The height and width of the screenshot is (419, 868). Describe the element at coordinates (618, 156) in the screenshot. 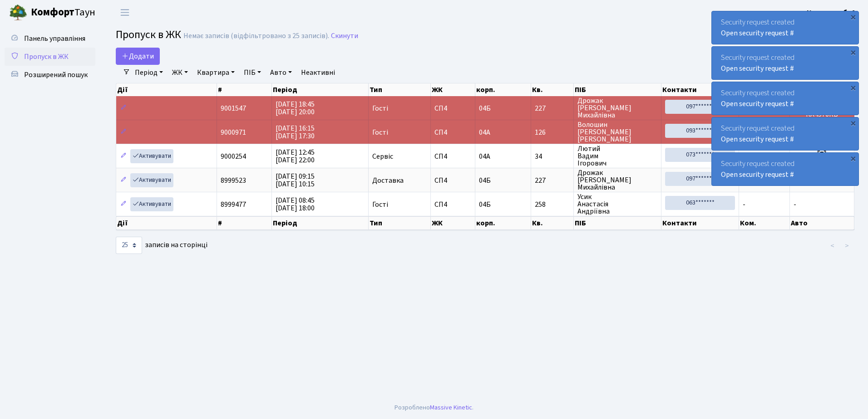

I see `span: Лютий Вадим Ігорович` at that location.